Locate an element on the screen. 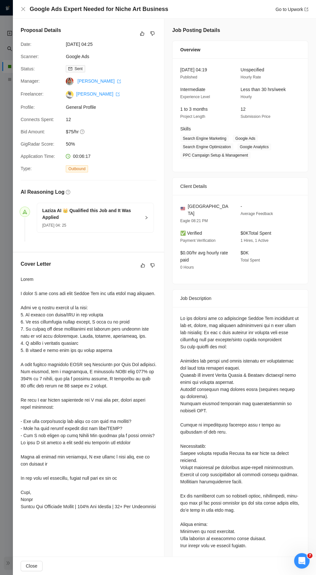  span: Connects Spent: is located at coordinates (37, 119).